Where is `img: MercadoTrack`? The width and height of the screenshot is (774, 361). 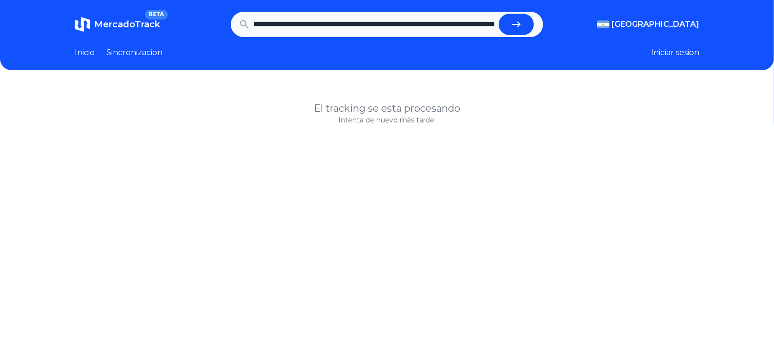 img: MercadoTrack is located at coordinates (83, 24).